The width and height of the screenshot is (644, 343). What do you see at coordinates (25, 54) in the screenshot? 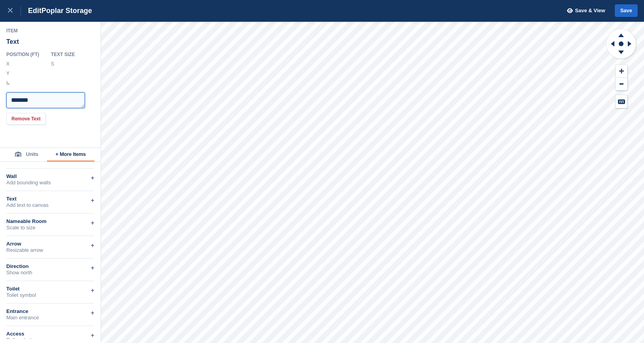
I see `div: Position ( FT )` at bounding box center [25, 54].